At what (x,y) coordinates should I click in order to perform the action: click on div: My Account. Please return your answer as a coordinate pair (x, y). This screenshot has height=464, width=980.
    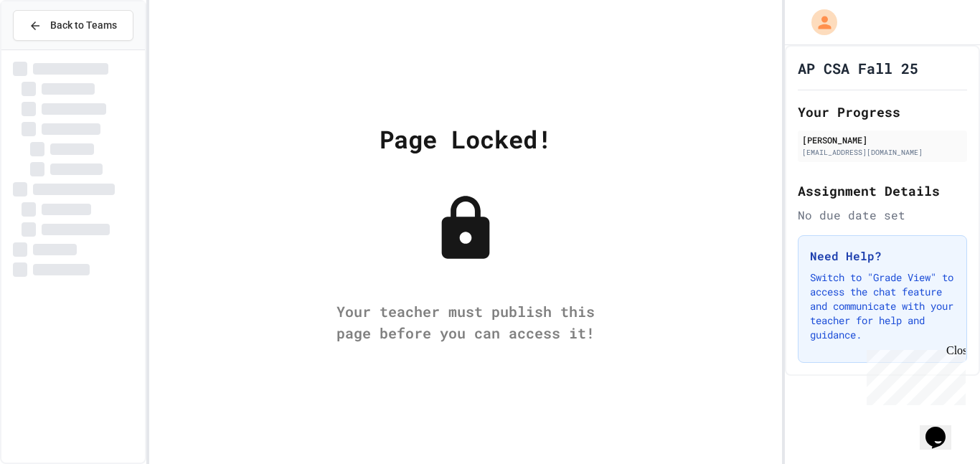
    Looking at the image, I should click on (819, 22).